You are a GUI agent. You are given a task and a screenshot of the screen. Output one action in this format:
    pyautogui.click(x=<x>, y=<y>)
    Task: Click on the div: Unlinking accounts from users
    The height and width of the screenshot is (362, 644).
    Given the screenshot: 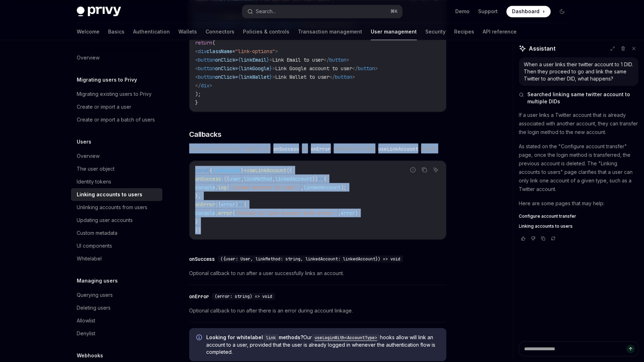 What is the action you would take?
    pyautogui.click(x=112, y=208)
    